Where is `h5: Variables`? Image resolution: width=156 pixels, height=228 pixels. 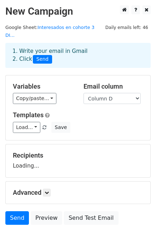 h5: Variables is located at coordinates (43, 87).